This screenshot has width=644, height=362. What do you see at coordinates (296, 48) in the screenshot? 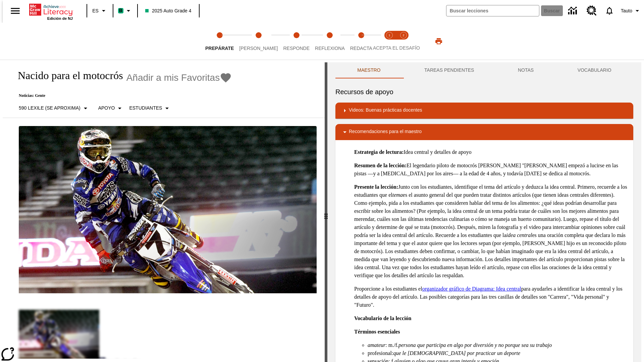
I see `span: Responde` at bounding box center [296, 48].